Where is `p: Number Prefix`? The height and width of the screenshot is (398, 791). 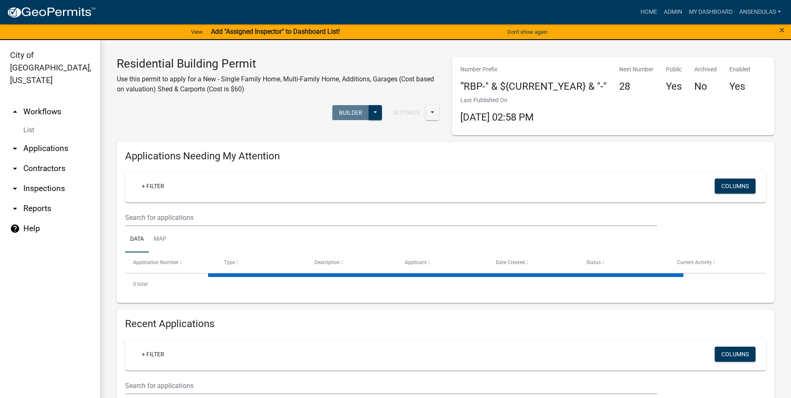
p: Number Prefix is located at coordinates (533, 69).